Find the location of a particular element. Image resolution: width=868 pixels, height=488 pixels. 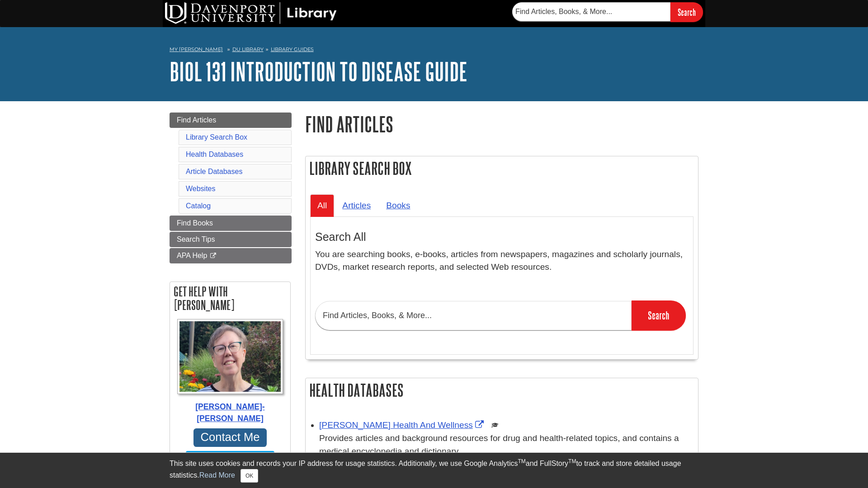

form: Searches DU Library's articles, books, and more is located at coordinates (608, 12).